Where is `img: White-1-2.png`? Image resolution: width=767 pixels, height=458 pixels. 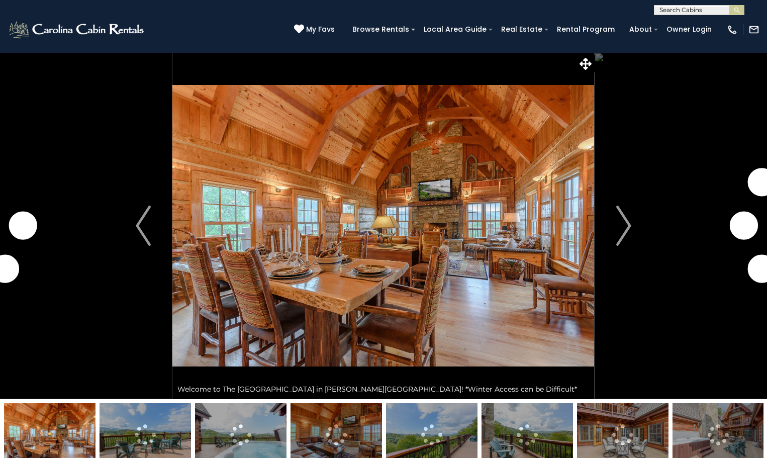 img: White-1-2.png is located at coordinates (77, 30).